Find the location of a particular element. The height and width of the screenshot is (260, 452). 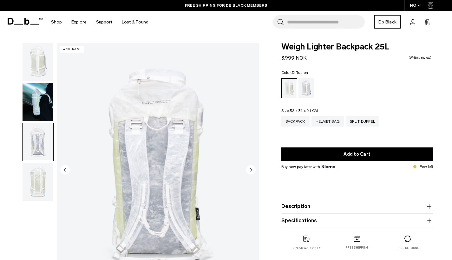

nav: Main Navigation is located at coordinates (100, 22).